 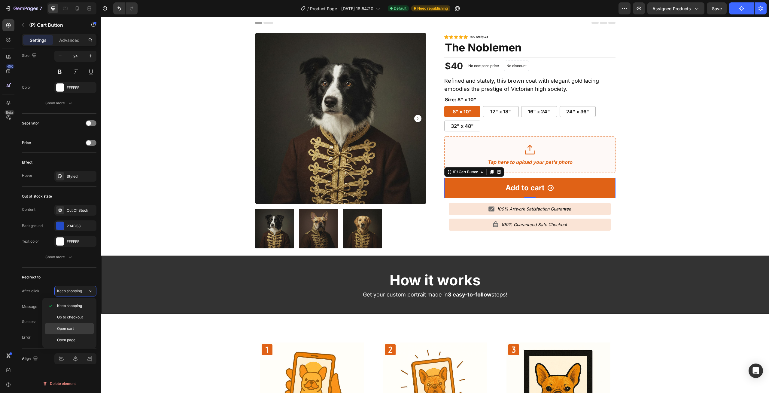 What do you see at coordinates (26, 143) in the screenshot?
I see `div: Price` at bounding box center [26, 143].